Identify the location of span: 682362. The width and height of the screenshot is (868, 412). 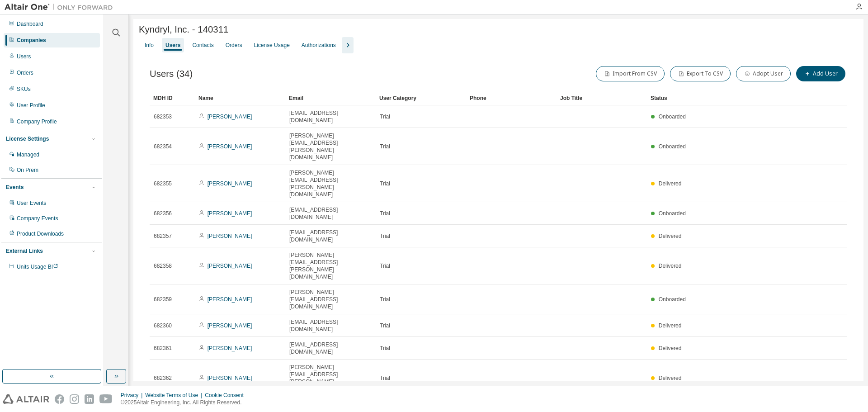
(163, 378).